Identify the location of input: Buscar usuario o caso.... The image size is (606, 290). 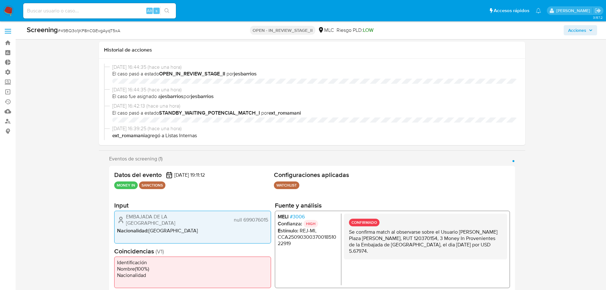
(100, 11).